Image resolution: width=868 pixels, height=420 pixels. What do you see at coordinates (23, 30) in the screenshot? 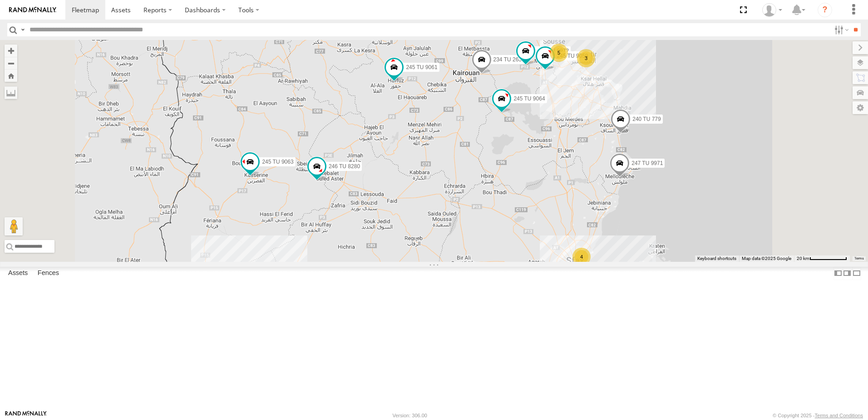
I see `label: Search Query` at bounding box center [23, 30].